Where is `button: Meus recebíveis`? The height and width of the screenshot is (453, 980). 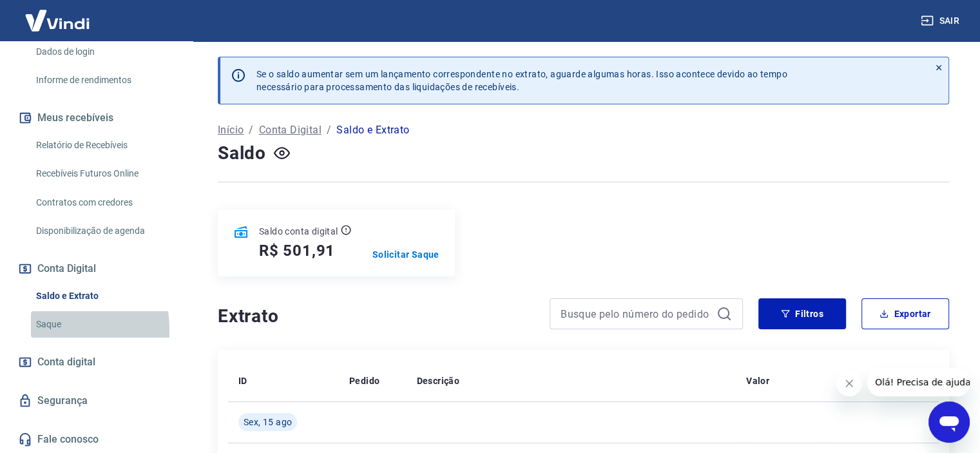
button: Meus recebíveis is located at coordinates (96, 118).